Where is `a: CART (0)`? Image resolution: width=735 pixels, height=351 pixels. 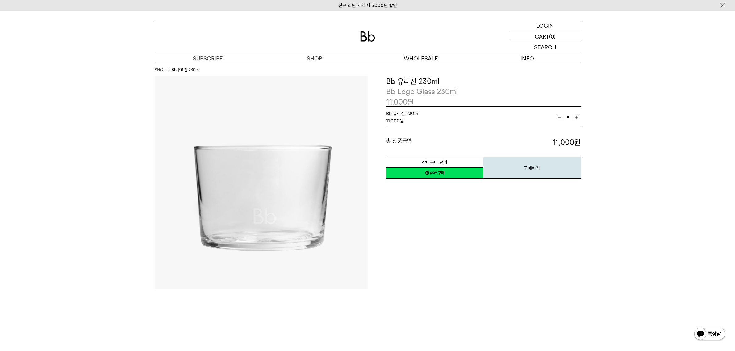
a: CART (0) is located at coordinates (545, 36).